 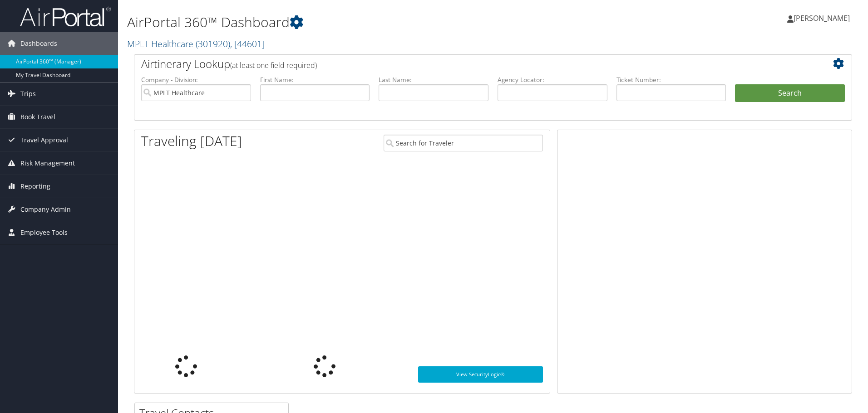 I want to click on a: View SecurityLogic®, so click(x=480, y=375).